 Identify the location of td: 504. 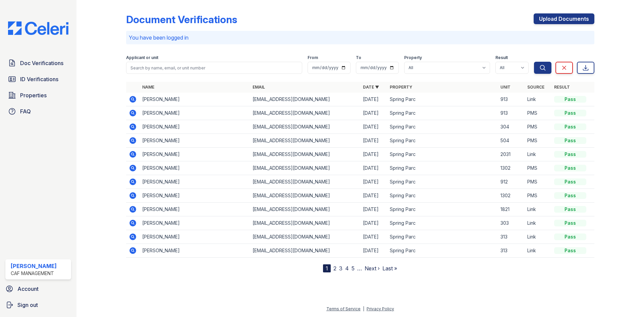
(511, 140).